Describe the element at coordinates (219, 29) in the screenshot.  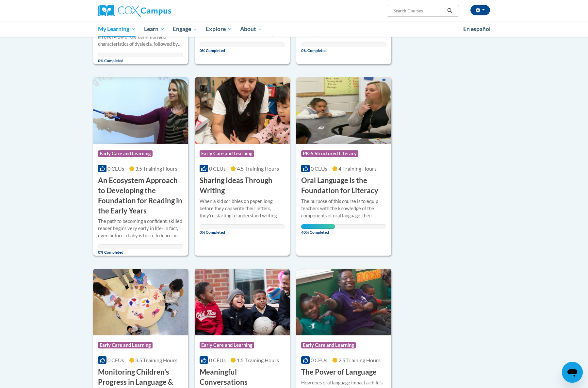
I see `span: Explore` at that location.